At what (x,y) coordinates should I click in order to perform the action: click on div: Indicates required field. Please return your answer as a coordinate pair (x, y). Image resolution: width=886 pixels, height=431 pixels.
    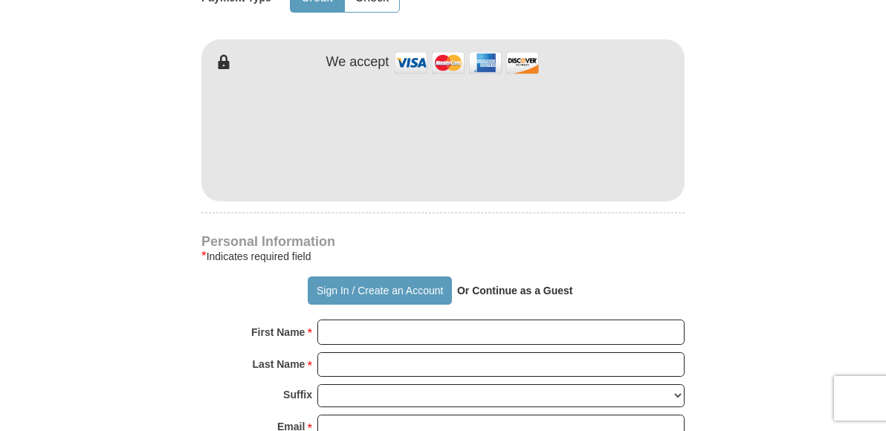
    Looking at the image, I should click on (443, 256).